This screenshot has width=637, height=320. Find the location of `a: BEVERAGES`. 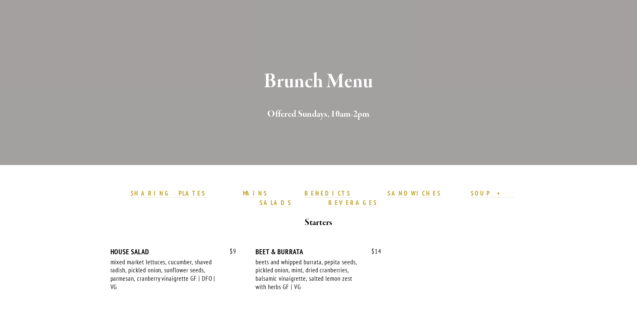

a: BEVERAGES is located at coordinates (353, 203).